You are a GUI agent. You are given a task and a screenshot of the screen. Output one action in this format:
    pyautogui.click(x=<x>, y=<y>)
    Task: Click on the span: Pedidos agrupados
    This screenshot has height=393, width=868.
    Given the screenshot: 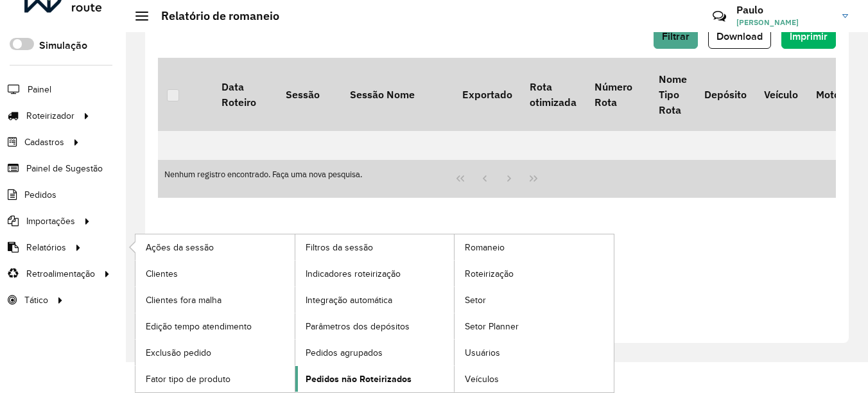 What is the action you would take?
    pyautogui.click(x=344, y=353)
    